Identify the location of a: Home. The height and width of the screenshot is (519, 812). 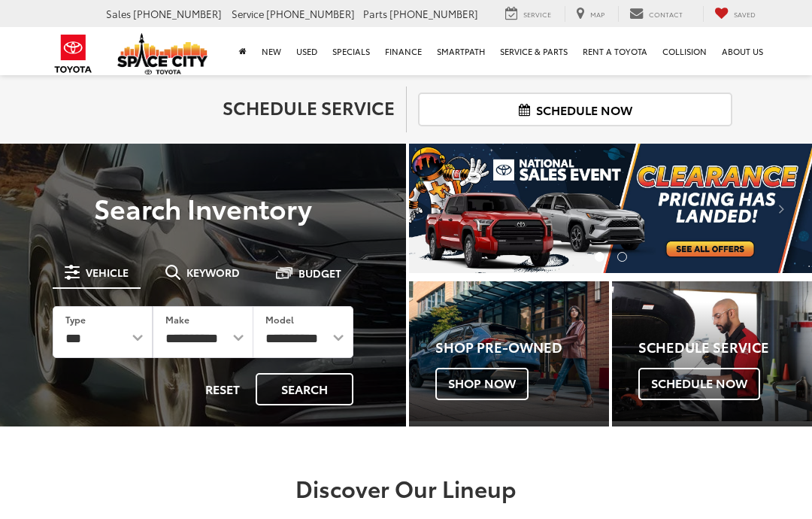
(243, 51).